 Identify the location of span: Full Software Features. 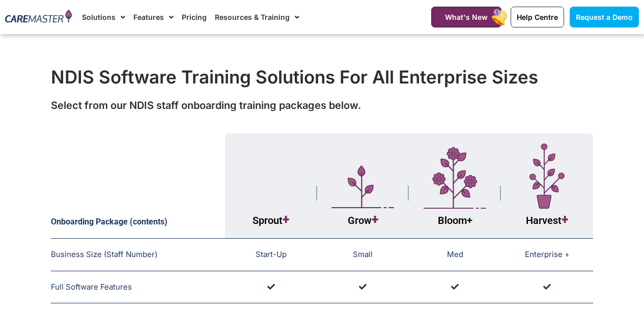
(91, 287).